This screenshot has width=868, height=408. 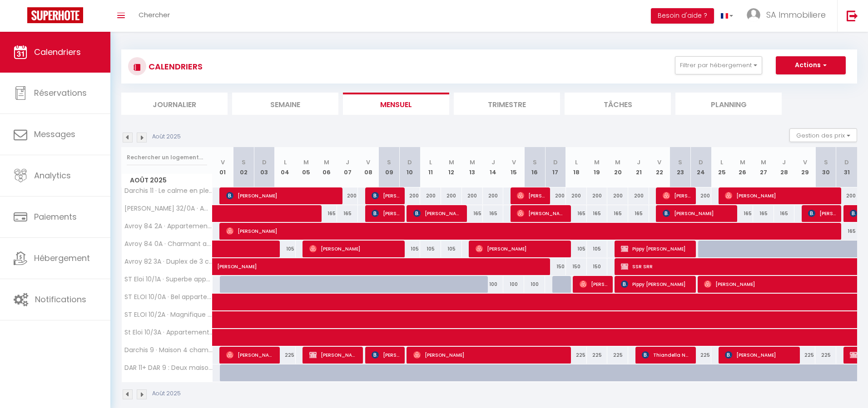 I want to click on th: 07, so click(x=347, y=167).